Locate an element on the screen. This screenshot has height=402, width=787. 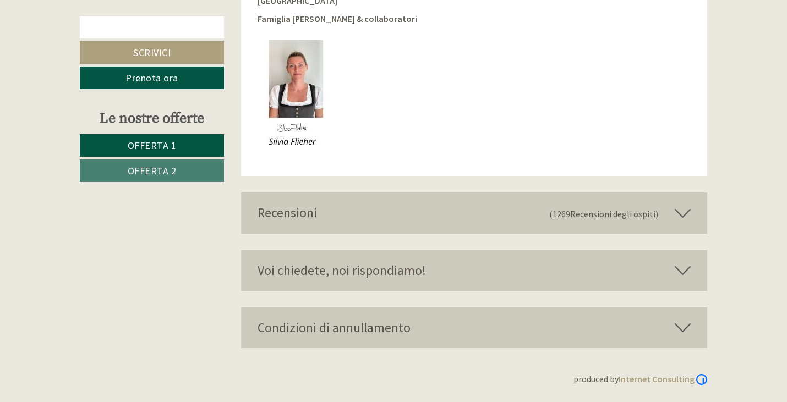
a: Internet Consulting is located at coordinates (663, 379).